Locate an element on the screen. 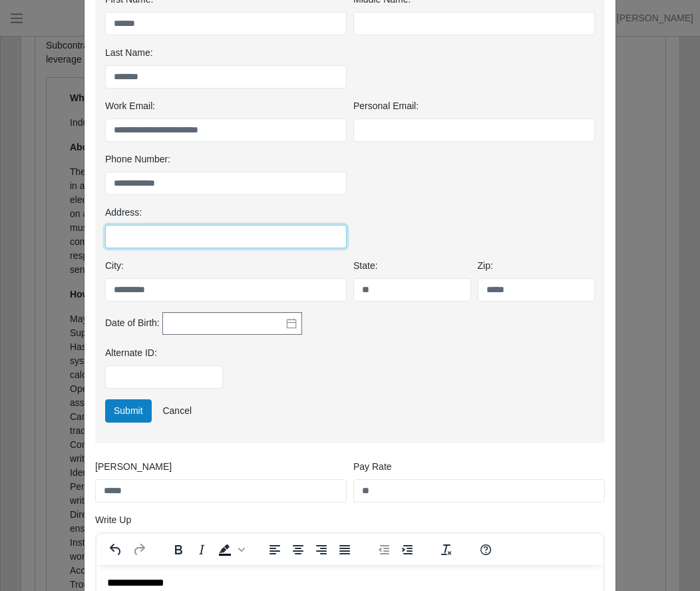 This screenshot has height=591, width=700. button: Justify is located at coordinates (344, 549).